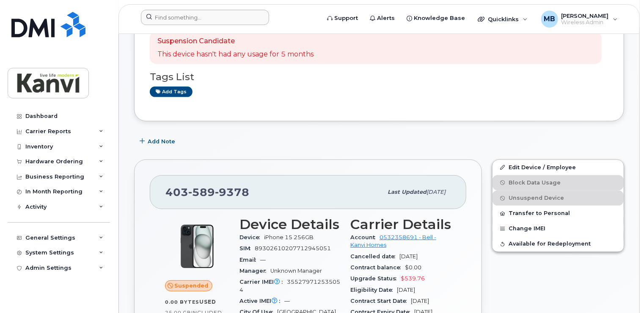 This screenshot has height=313, width=644. Describe the element at coordinates (208, 302) in the screenshot. I see `span: used` at that location.